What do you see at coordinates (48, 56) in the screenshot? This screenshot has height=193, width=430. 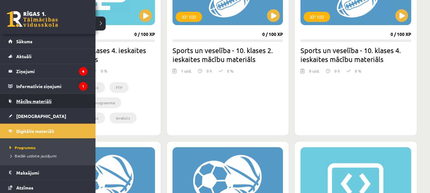 I see `a: Aktuāli` at bounding box center [48, 56].